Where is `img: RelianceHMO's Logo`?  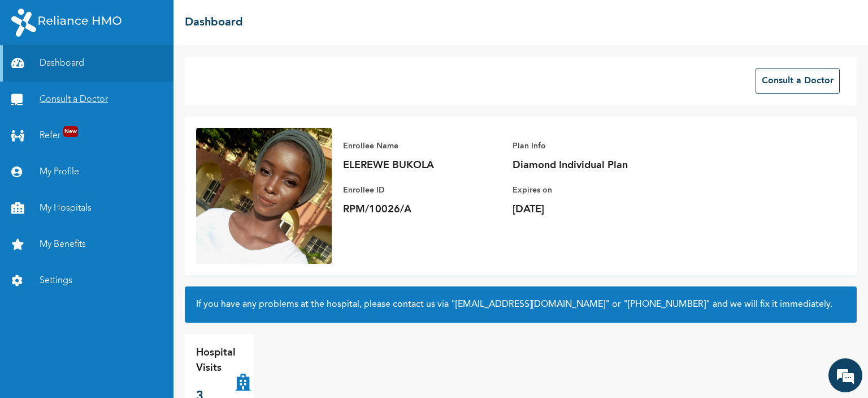 img: RelianceHMO's Logo is located at coordinates (66, 23).